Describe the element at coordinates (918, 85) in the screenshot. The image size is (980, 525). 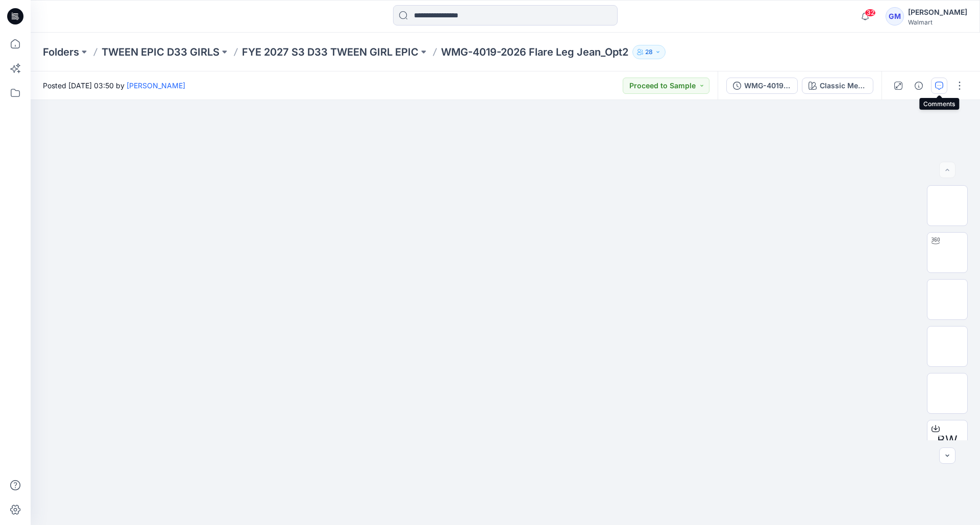
I see `button: Details` at that location.